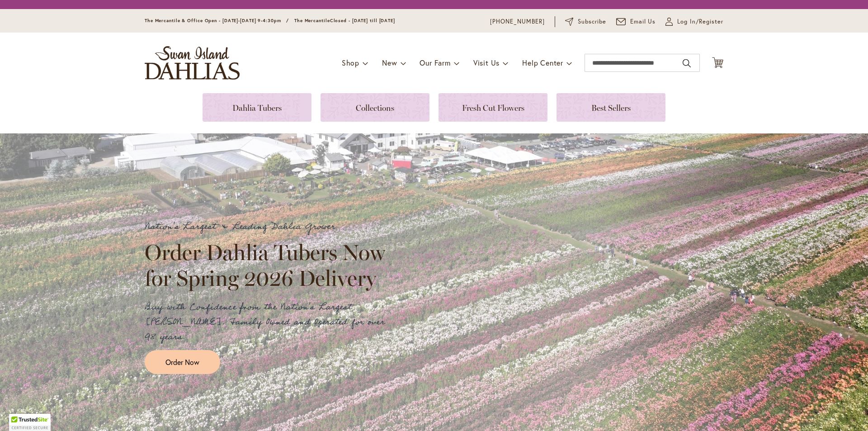 This screenshot has width=868, height=431. What do you see at coordinates (700, 22) in the screenshot?
I see `span: Log In/Register` at bounding box center [700, 22].